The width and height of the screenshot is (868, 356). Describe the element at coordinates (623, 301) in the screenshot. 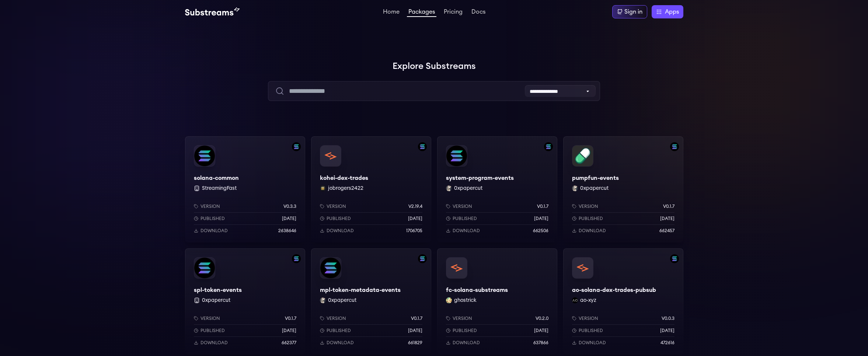

I see `a: Filter by solana networkao-solana-dex-trades-pubsubao-solana-dex-trades-pubsubao-xyz ao-xyzVersio...` at that location.